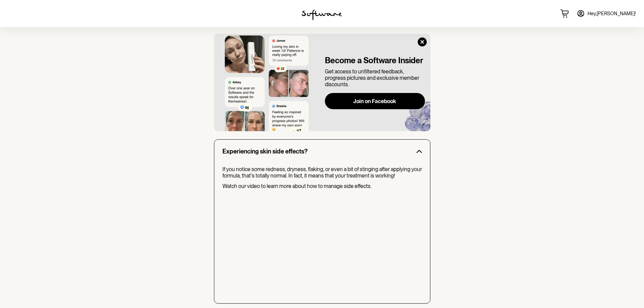 Image resolution: width=644 pixels, height=308 pixels. I want to click on h3: Experiencing skin side effects?, so click(265, 151).